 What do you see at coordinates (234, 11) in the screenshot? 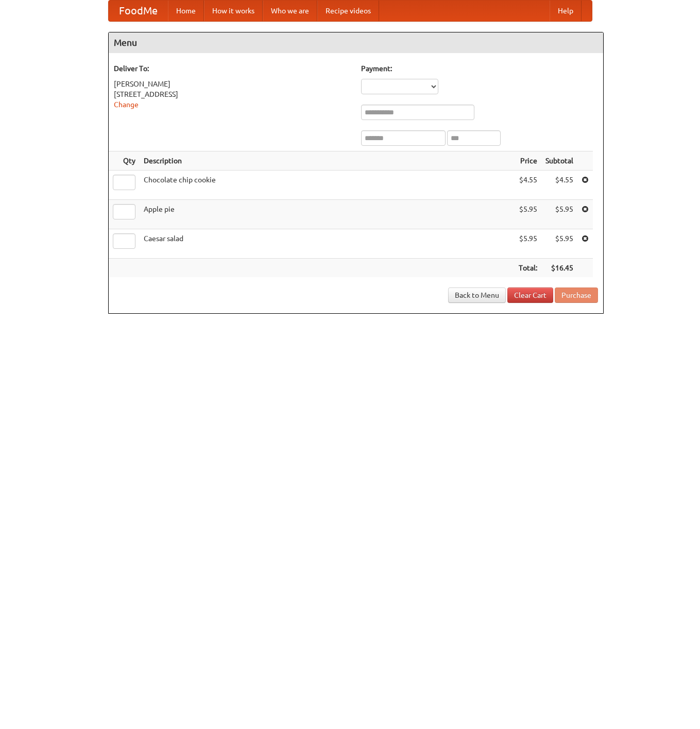
I see `a: How it works` at bounding box center [234, 11].